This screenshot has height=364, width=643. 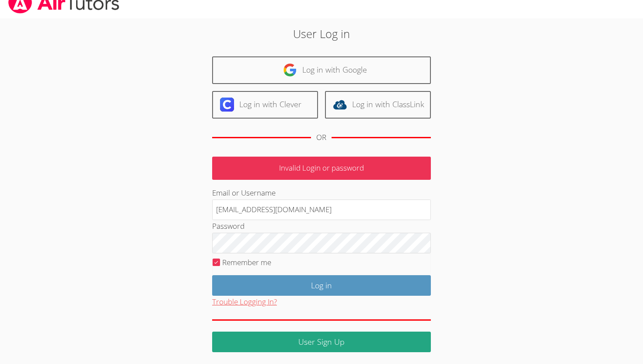 I want to click on a: User Sign Up, so click(x=321, y=342).